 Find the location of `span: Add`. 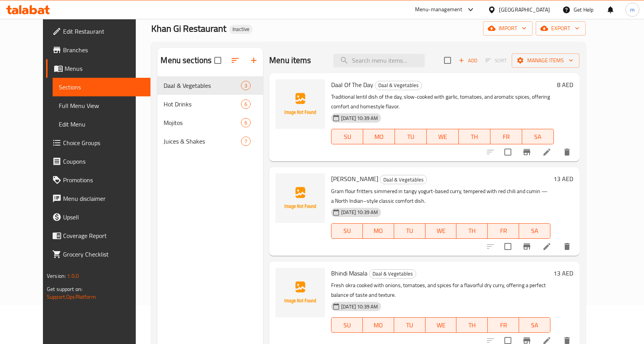

span: Add is located at coordinates (468, 60).